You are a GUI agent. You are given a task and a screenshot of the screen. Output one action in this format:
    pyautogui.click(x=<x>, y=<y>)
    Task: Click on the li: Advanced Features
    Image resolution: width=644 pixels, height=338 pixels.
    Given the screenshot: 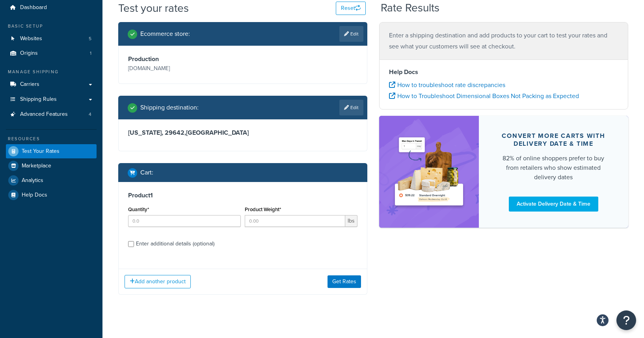 What is the action you would take?
    pyautogui.click(x=51, y=115)
    